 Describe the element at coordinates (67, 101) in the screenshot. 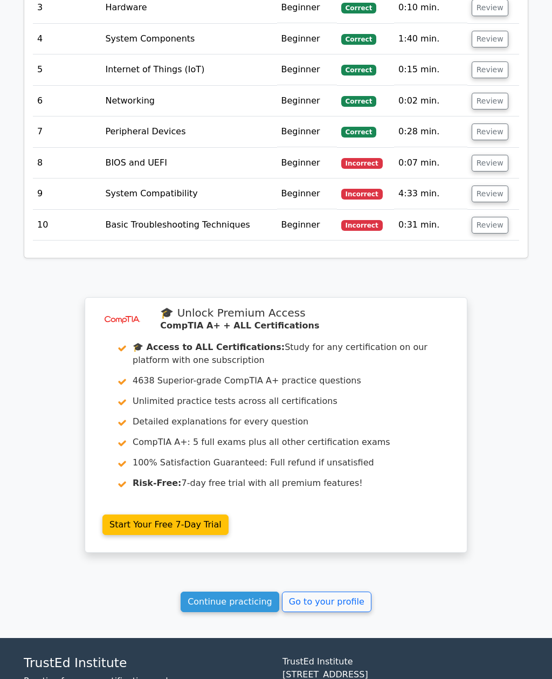

I see `td: 6` at that location.